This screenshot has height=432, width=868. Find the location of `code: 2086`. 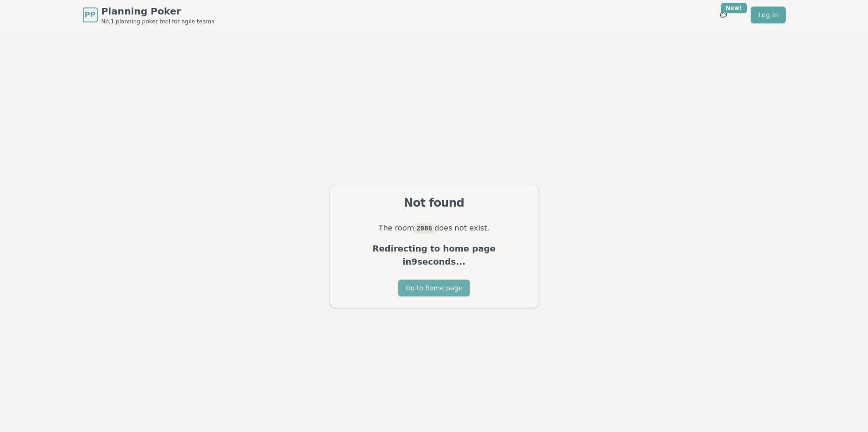

code: 2086 is located at coordinates (424, 229).